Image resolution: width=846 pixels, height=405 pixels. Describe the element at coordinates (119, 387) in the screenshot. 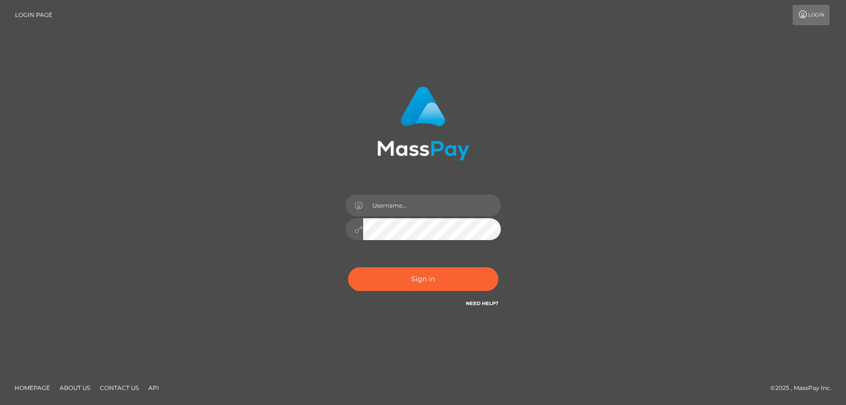

I see `a: Contact Us` at that location.